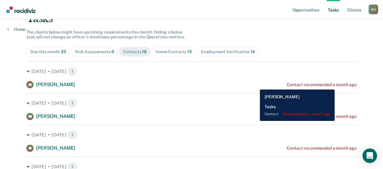 The image size is (383, 169). I want to click on span: 6, so click(113, 52).